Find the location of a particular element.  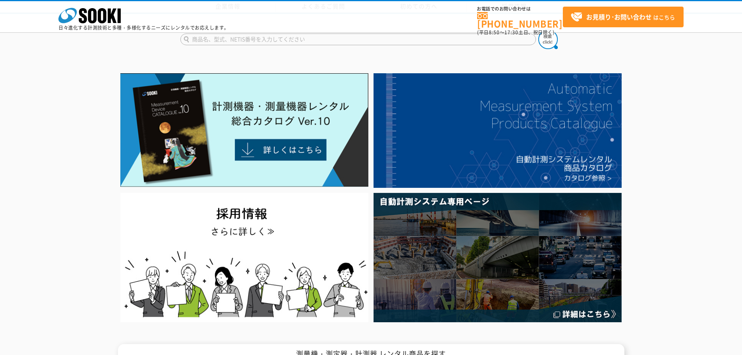

img: 自動計測システム専用ページ is located at coordinates (497, 257).